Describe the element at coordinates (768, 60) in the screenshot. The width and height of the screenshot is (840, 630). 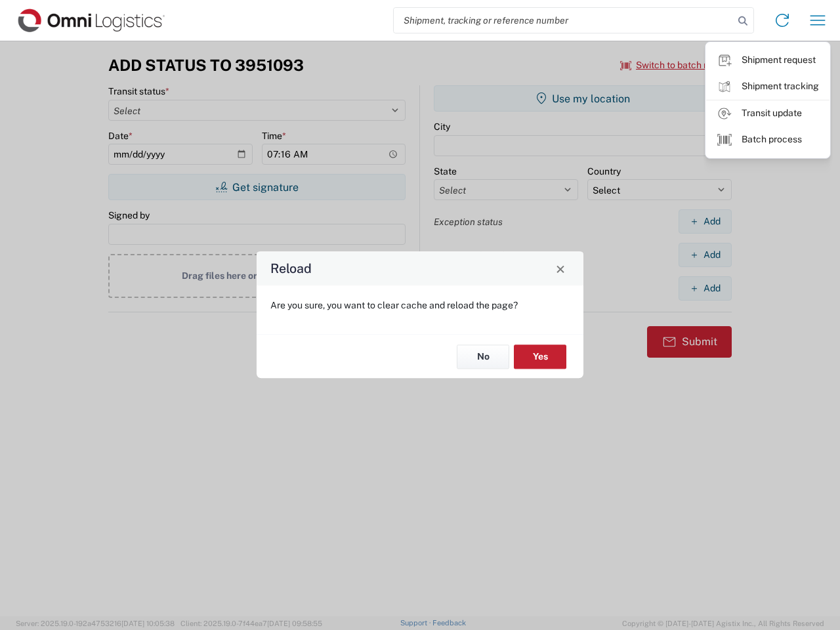
I see `a: Shipment request` at that location.